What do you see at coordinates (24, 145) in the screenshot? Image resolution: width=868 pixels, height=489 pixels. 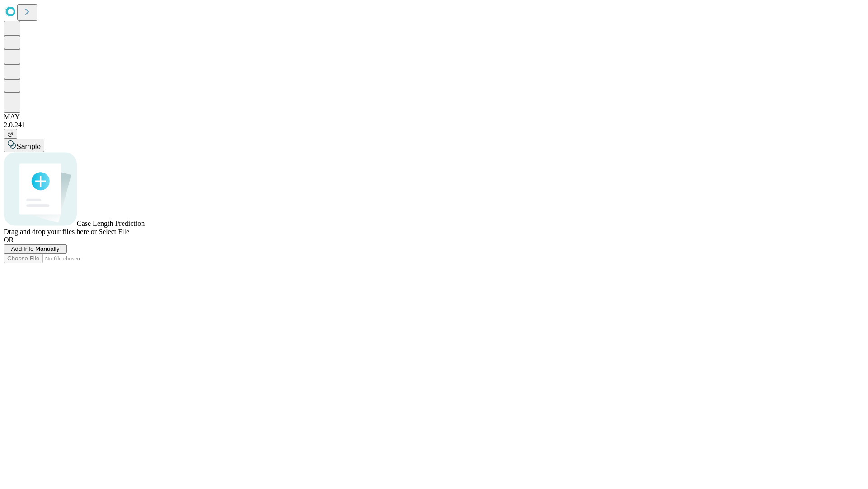 I see `button: Sample` at bounding box center [24, 145].